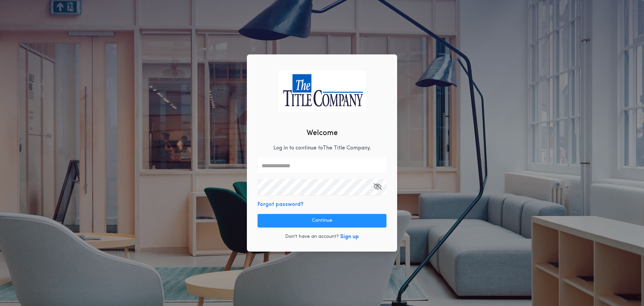 Image resolution: width=644 pixels, height=306 pixels. What do you see at coordinates (322, 133) in the screenshot?
I see `h2: Welcome` at bounding box center [322, 133].